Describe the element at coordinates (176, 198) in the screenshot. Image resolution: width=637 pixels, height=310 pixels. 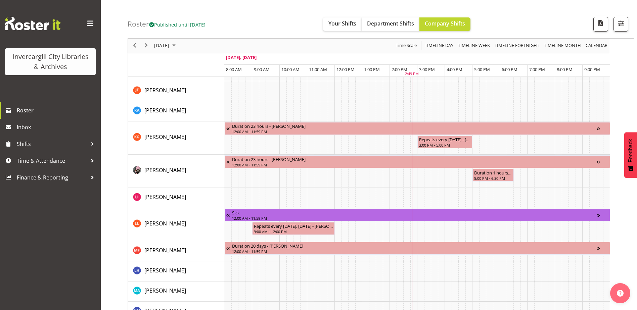
I see `td: Lisa Imamura resource` at that location.